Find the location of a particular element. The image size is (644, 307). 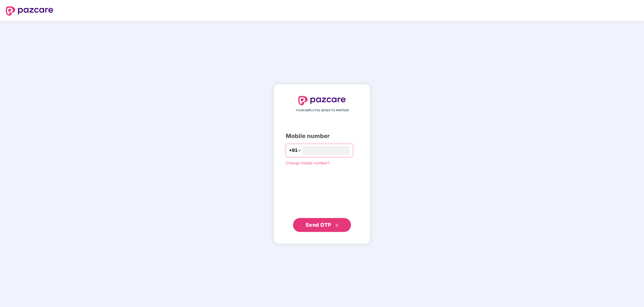

span: +91 is located at coordinates (293, 150).